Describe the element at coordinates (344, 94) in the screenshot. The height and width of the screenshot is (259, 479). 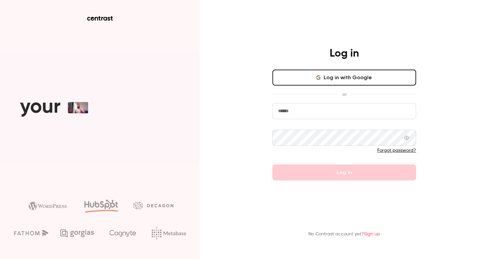
I see `span: or` at that location.